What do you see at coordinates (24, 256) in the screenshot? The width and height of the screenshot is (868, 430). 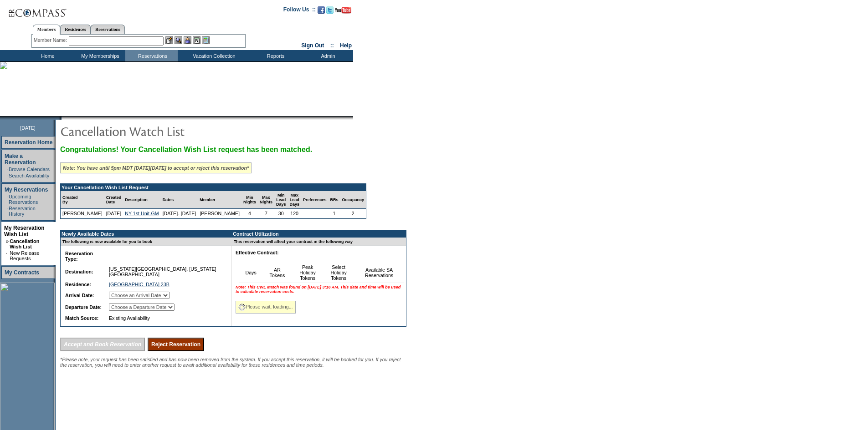 I see `a: New Release Requests` at bounding box center [24, 256].